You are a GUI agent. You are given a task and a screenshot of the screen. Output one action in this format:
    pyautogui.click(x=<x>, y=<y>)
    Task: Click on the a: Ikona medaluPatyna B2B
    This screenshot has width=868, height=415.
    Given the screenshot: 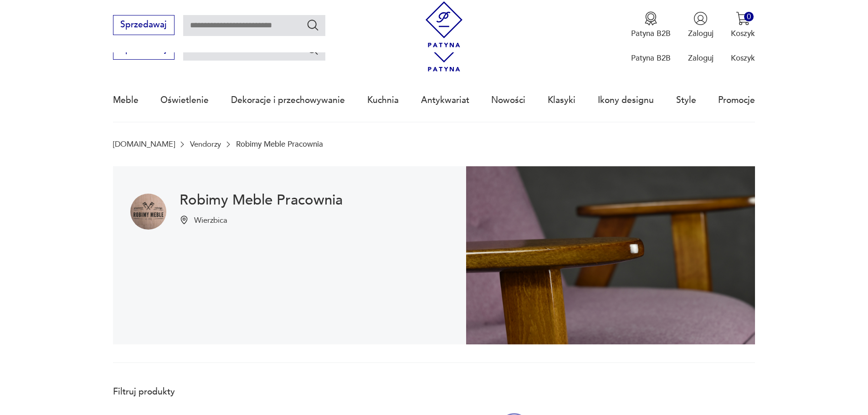 What is the action you would take?
    pyautogui.click(x=651, y=25)
    